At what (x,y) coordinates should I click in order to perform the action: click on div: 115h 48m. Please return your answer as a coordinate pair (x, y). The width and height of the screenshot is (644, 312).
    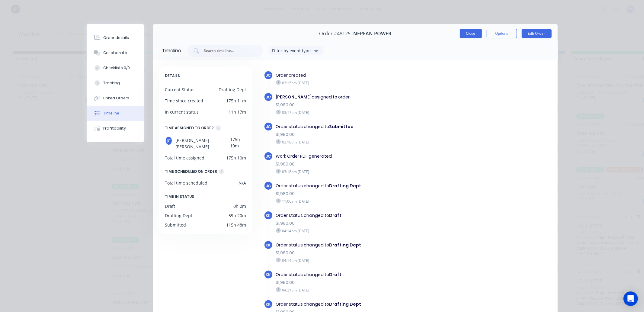
    Looking at the image, I should click on (236, 225).